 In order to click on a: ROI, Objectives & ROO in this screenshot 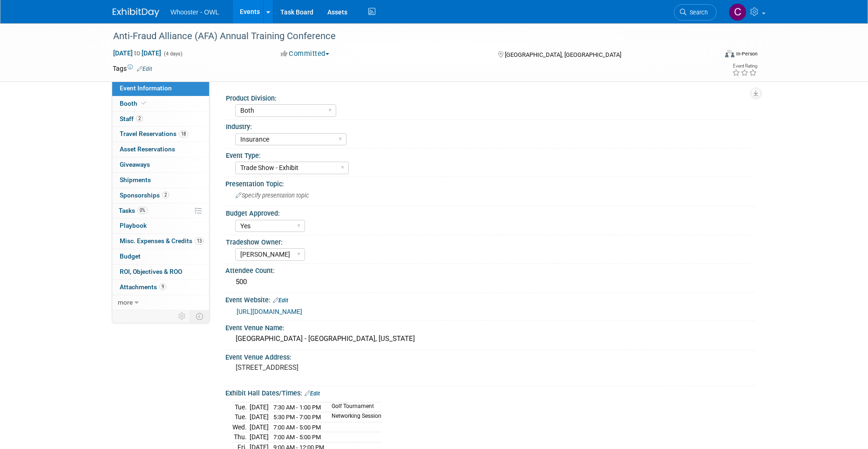, I will do `click(161, 272)`.